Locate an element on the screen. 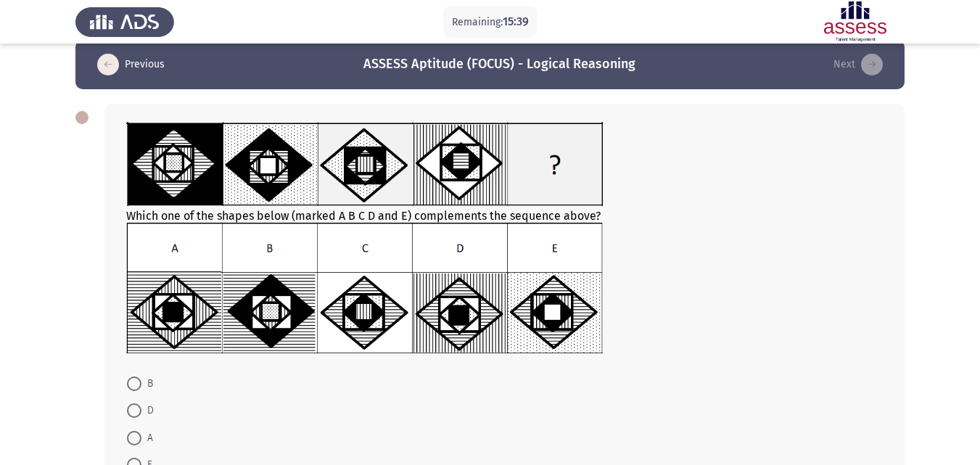 The width and height of the screenshot is (980, 465). div: Which one of the shapes below (marked A B C D and E) complements the sequence above? is located at coordinates (504, 239).